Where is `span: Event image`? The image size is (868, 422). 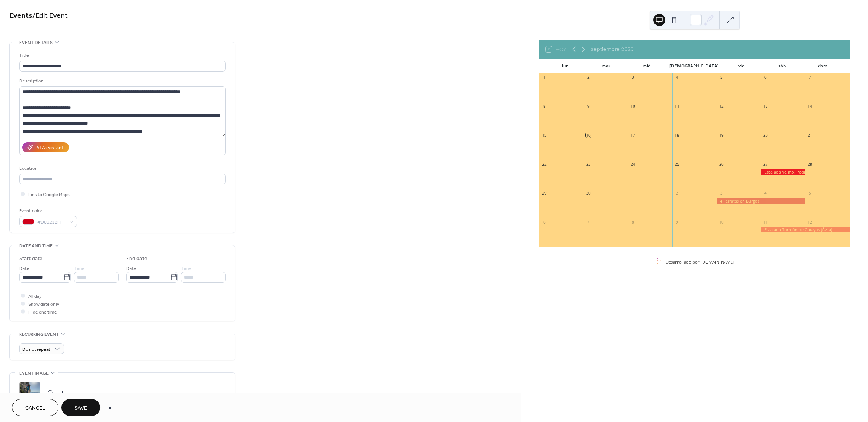 span: Event image is located at coordinates (34, 373).